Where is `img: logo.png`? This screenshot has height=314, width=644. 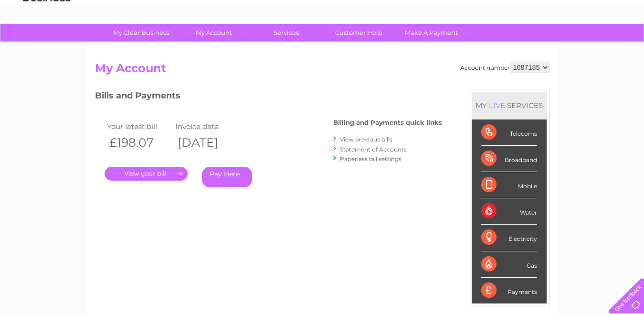 img: logo.png is located at coordinates (47, 39).